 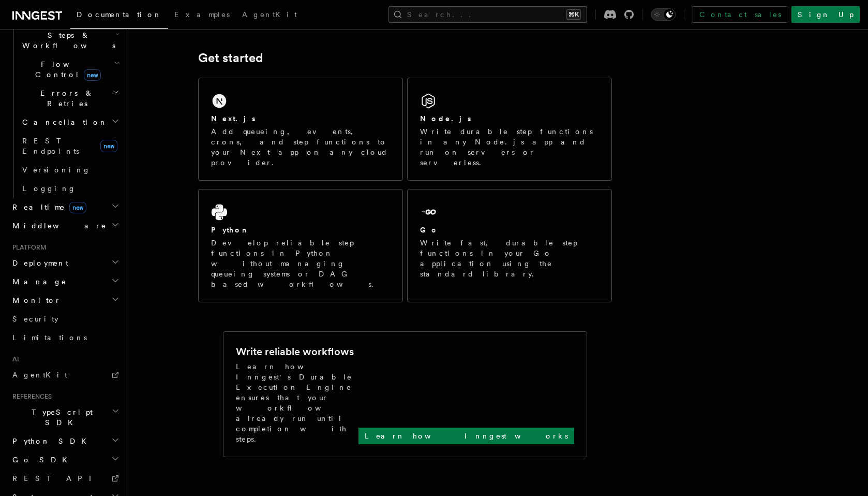 I want to click on span: Logging, so click(x=49, y=188).